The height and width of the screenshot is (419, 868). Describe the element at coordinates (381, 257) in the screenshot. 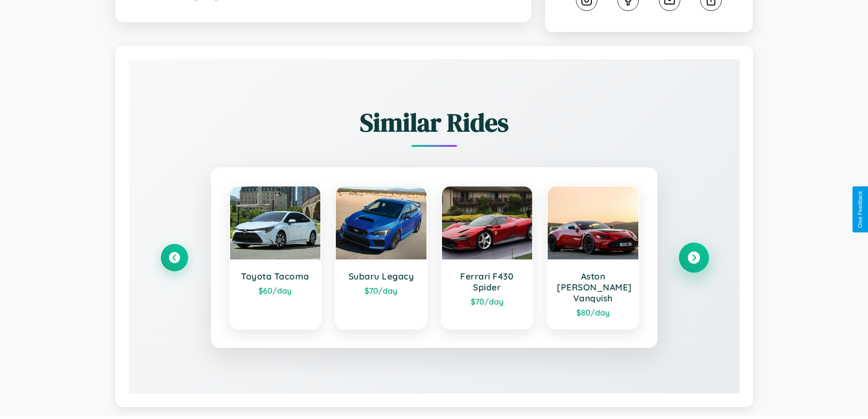

I see `a: Subaru Legacy$70/day` at that location.